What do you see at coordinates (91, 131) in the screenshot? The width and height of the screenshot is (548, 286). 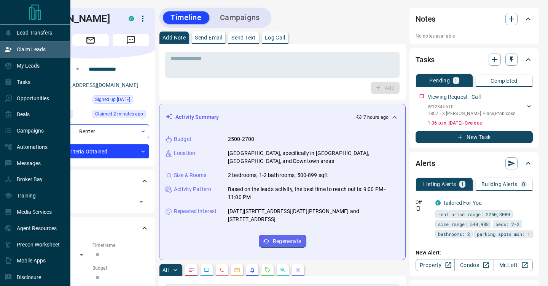 I see `div: Renter` at bounding box center [91, 131].